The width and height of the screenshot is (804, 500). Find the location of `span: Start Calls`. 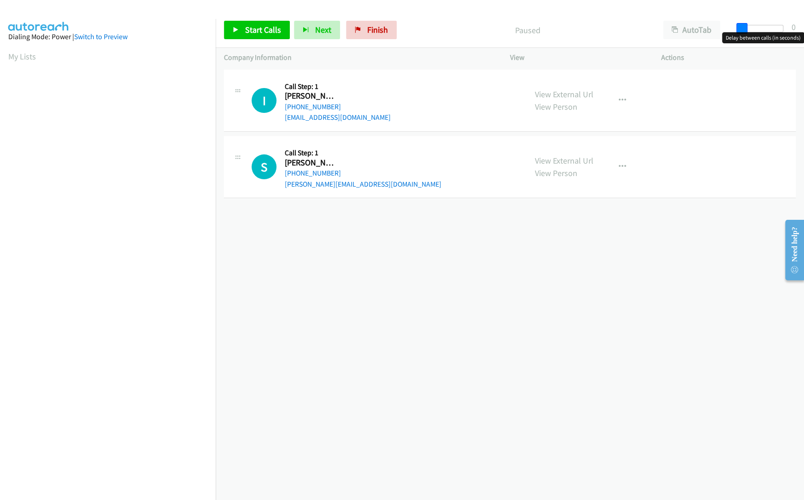

span: Start Calls is located at coordinates (263, 29).